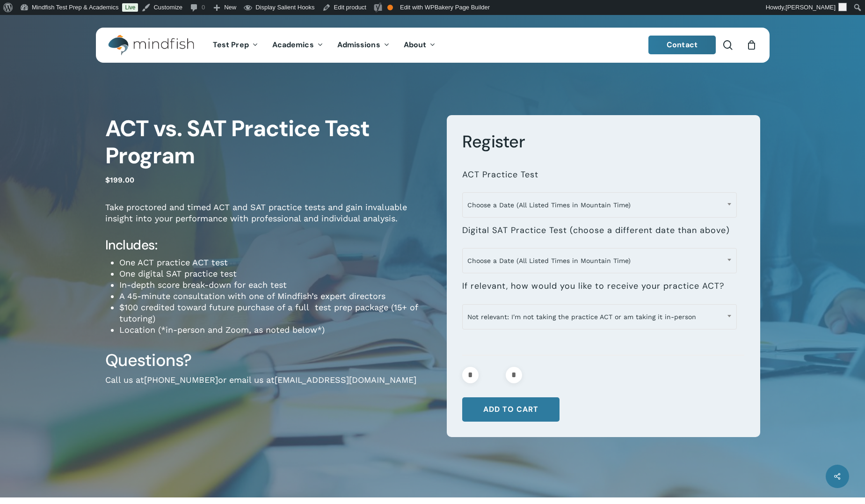  I want to click on h3: Questions?, so click(269, 360).